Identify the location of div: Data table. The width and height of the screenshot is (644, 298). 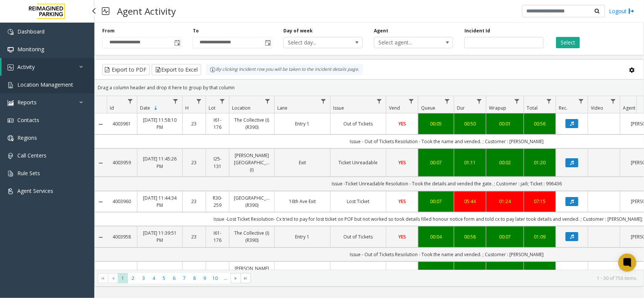
(369, 183).